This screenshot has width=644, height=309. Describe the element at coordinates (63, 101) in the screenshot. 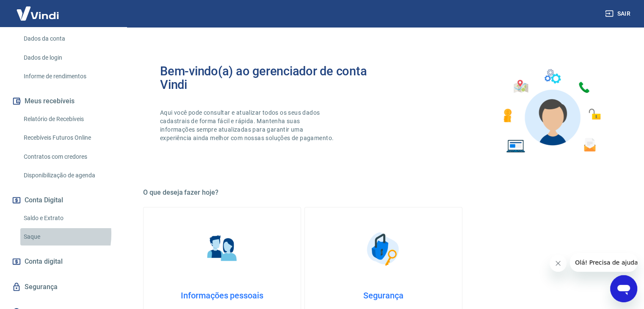

I see `button: Meus recebíveis` at that location.